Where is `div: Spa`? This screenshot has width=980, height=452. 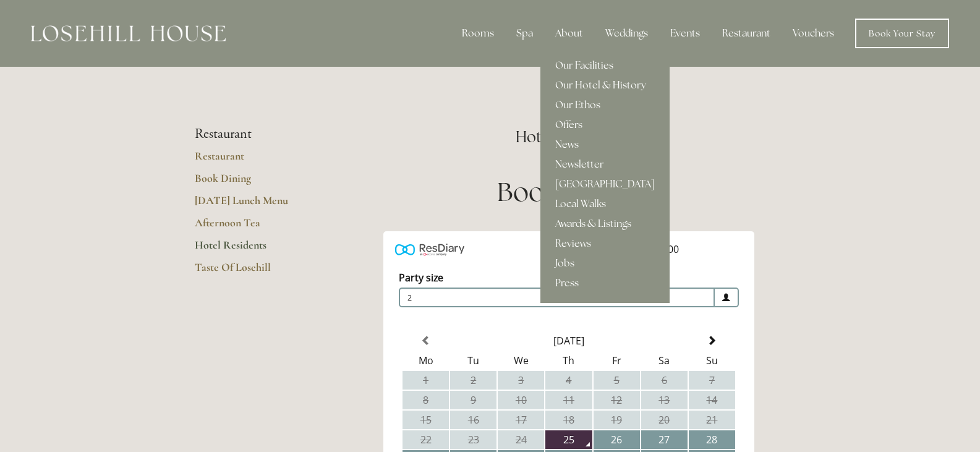
div: Spa is located at coordinates (525, 34).